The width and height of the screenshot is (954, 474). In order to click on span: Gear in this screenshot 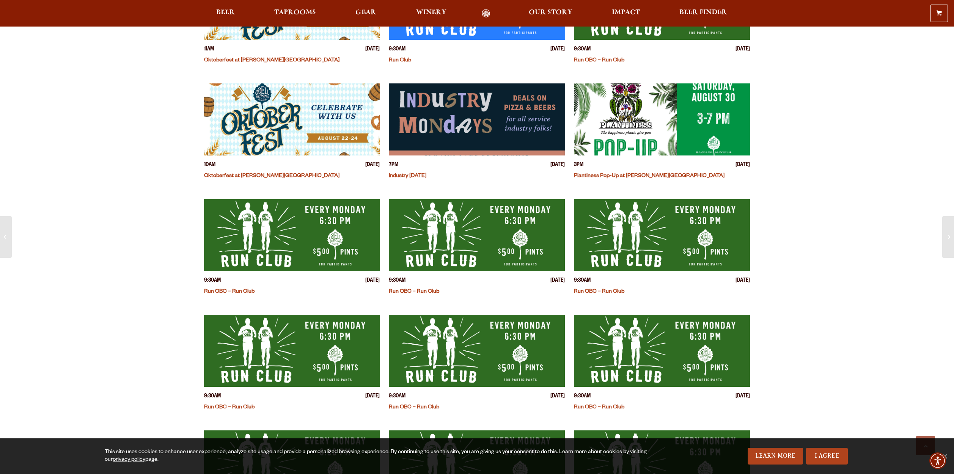, I will do `click(366, 13)`.